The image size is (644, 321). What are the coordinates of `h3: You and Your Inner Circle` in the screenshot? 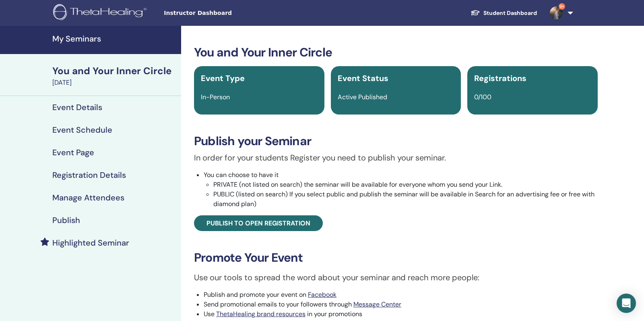 It's located at (396, 52).